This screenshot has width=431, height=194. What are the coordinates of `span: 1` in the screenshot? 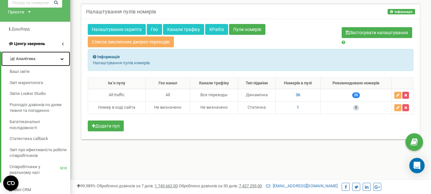 It's located at (298, 107).